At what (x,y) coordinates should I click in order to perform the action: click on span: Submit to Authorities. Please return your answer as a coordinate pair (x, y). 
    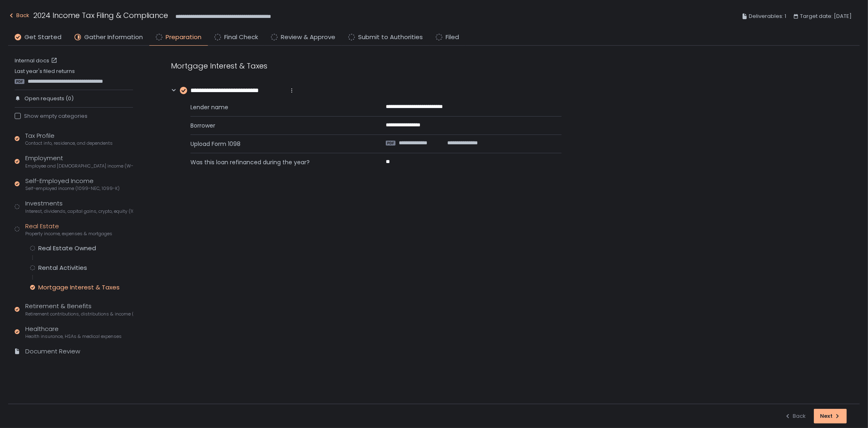
    Looking at the image, I should click on (390, 37).